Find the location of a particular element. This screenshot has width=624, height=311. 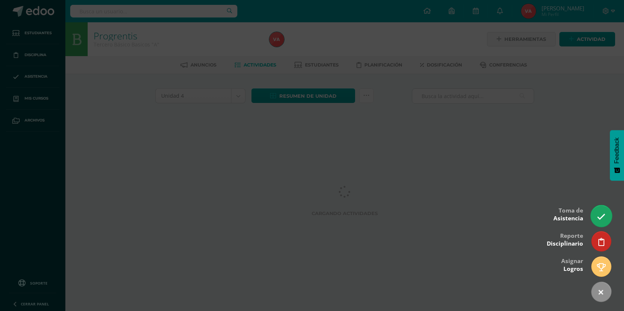

span: Disciplinario is located at coordinates (565, 243).